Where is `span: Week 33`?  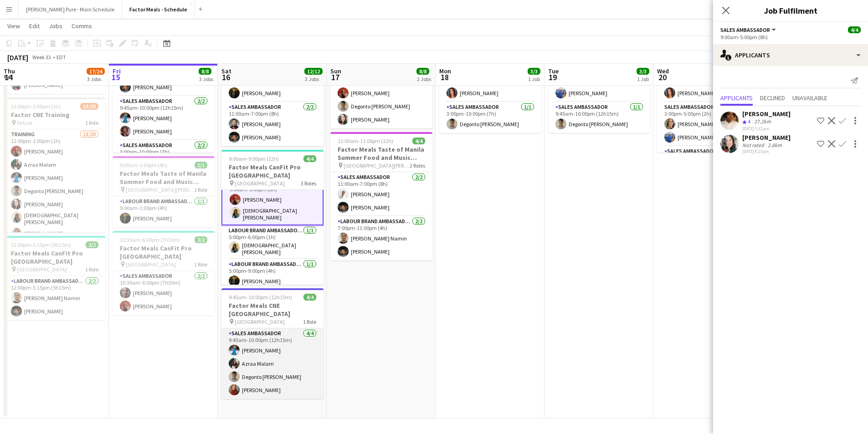 span: Week 33 is located at coordinates (41, 57).